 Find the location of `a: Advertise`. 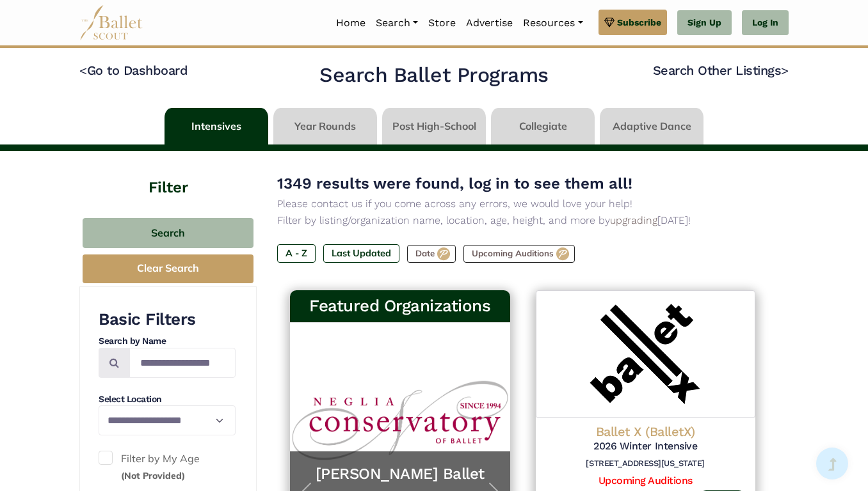

a: Advertise is located at coordinates (489, 23).